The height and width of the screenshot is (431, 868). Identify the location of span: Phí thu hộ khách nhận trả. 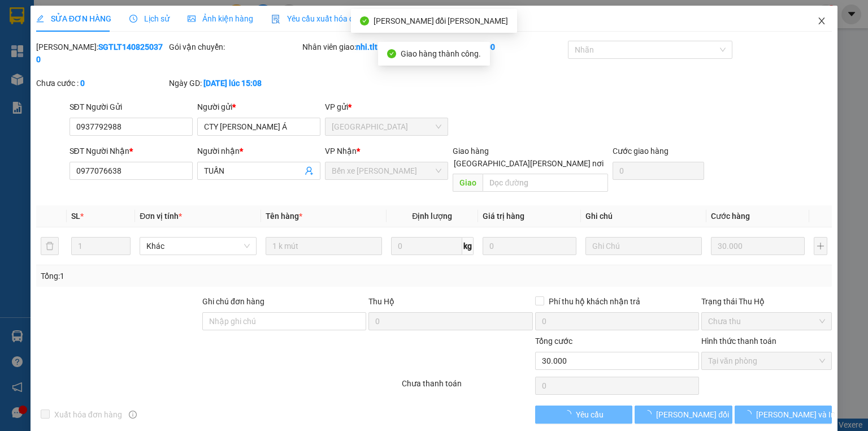
(594, 302).